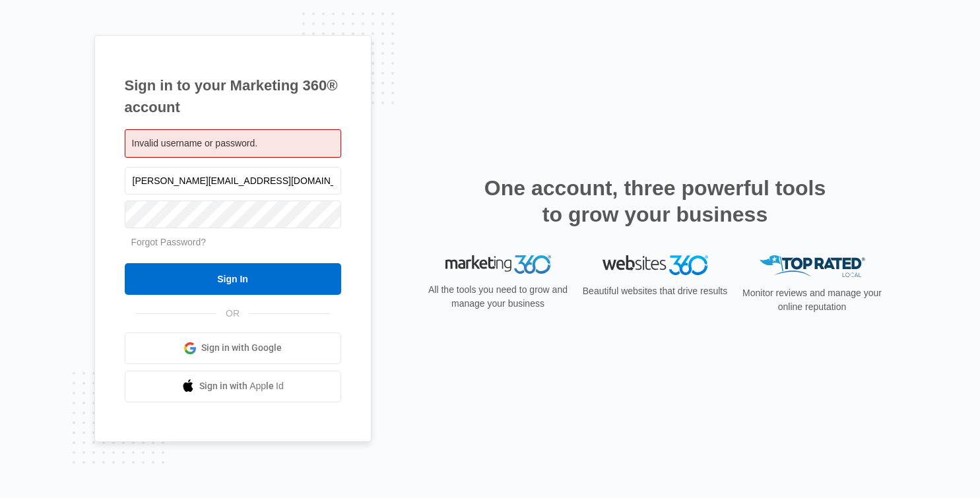 The image size is (980, 498). What do you see at coordinates (498, 297) in the screenshot?
I see `p: All the tools you need to grow and manage your business` at bounding box center [498, 297].